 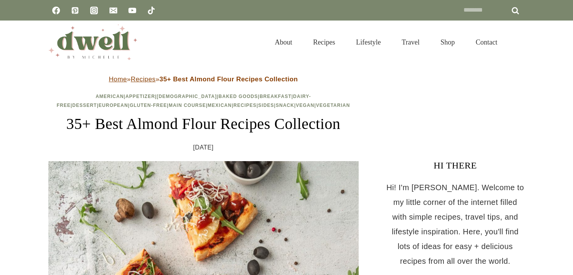 I want to click on a: Travel, so click(x=411, y=42).